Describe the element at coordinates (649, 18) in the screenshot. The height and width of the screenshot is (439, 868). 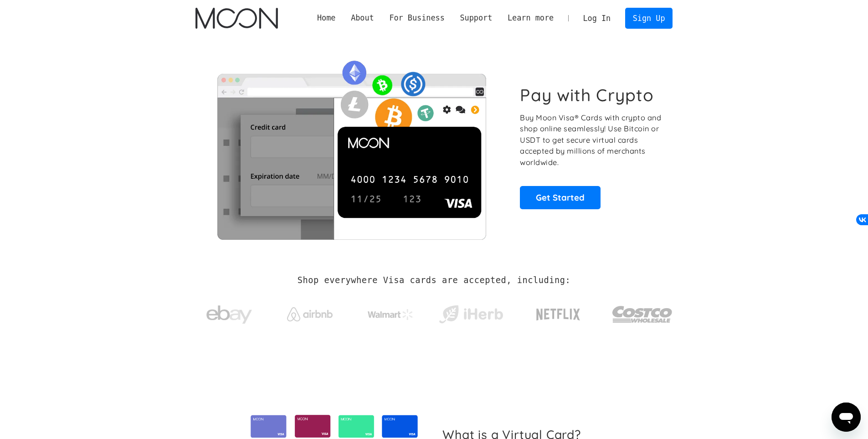
I see `a: Sign Up` at that location.